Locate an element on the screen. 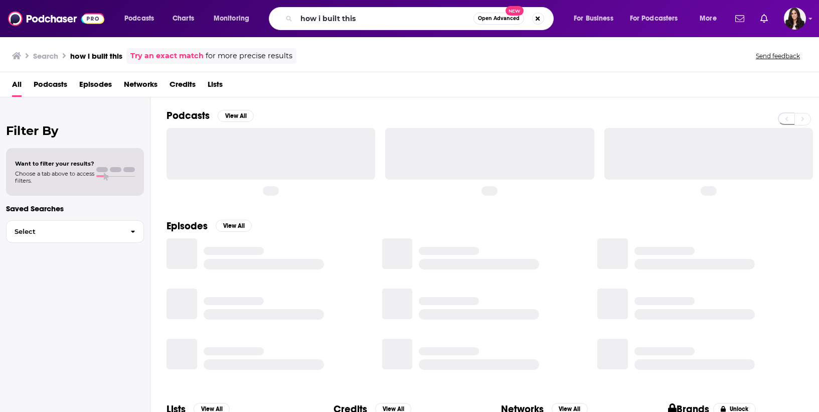 The image size is (819, 412). a: All is located at coordinates (17, 86).